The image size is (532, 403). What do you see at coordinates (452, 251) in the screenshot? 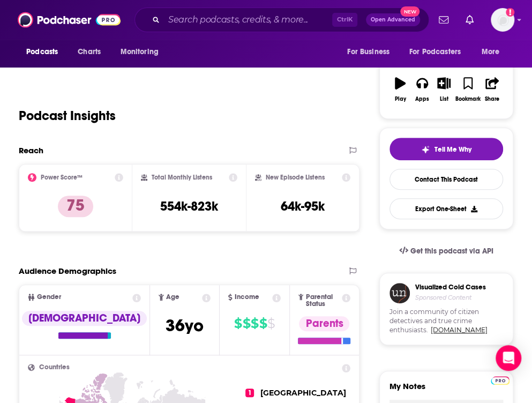
I see `span: Get this podcast via API` at bounding box center [452, 251].